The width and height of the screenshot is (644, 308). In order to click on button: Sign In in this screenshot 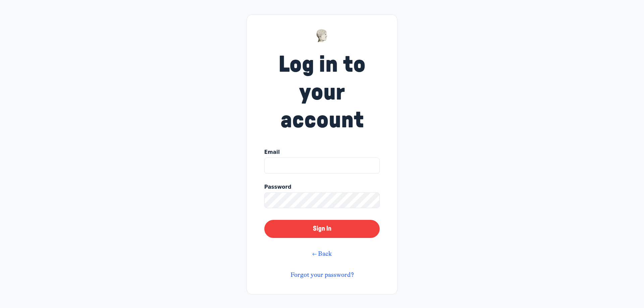, I will do `click(322, 229)`.